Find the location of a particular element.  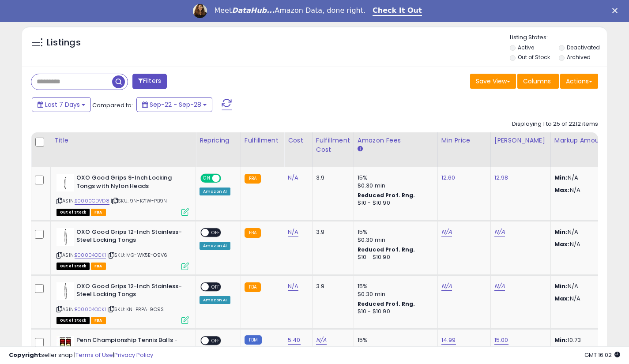

div: Close is located at coordinates (617, 11).